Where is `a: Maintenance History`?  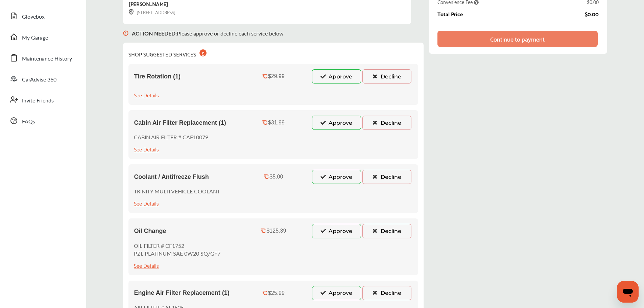
a: Maintenance History is located at coordinates (43, 58).